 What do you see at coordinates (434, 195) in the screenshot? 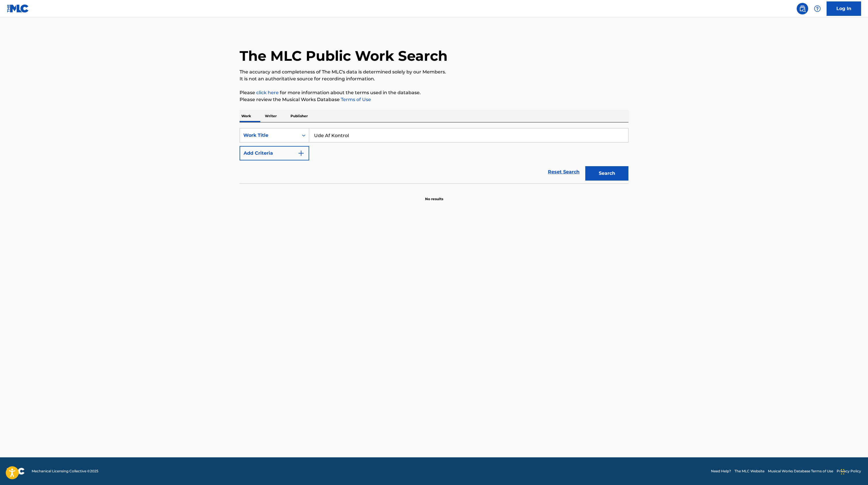
I see `p: No results` at bounding box center [434, 195].